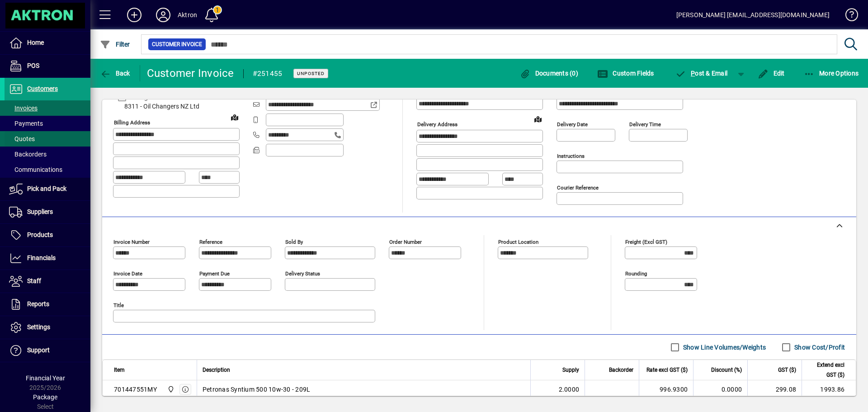  Describe the element at coordinates (191, 74) in the screenshot. I see `div: Customer Invoice` at that location.